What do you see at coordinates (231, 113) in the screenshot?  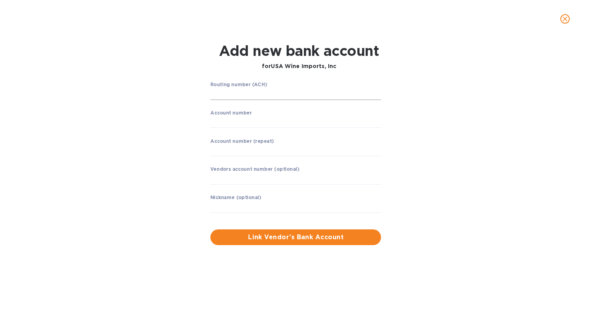 I see `label: Account number` at bounding box center [231, 113].